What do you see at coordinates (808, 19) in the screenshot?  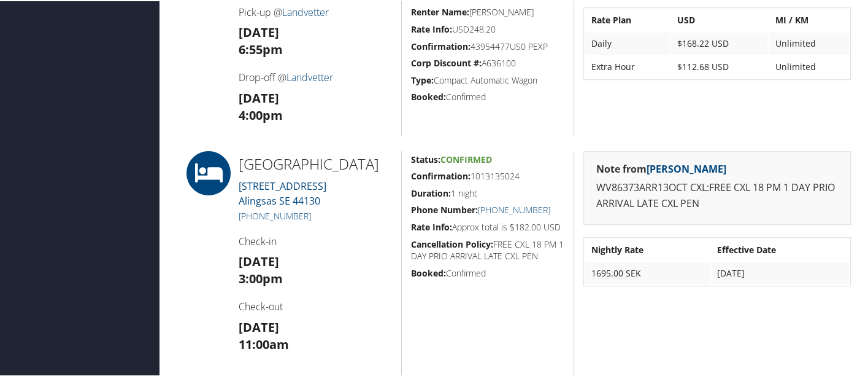 I see `th: MI / KM` at bounding box center [808, 19].